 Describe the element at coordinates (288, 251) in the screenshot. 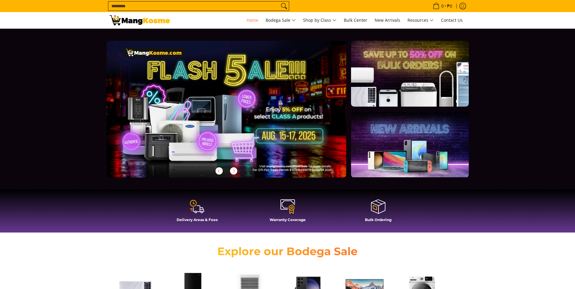

I see `h2: Explore our Bodega Sale` at that location.